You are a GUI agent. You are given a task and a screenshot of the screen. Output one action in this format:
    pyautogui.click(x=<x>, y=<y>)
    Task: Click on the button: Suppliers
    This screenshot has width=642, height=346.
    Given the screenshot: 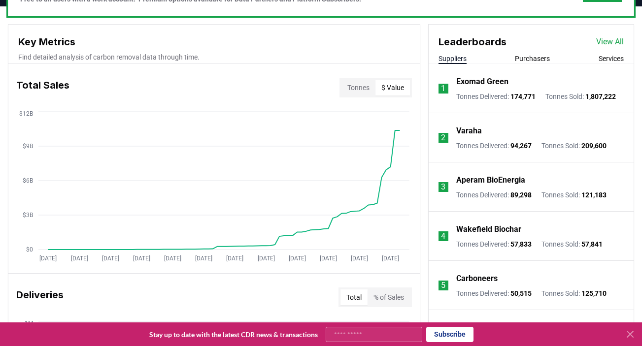 What is the action you would take?
    pyautogui.click(x=452, y=59)
    